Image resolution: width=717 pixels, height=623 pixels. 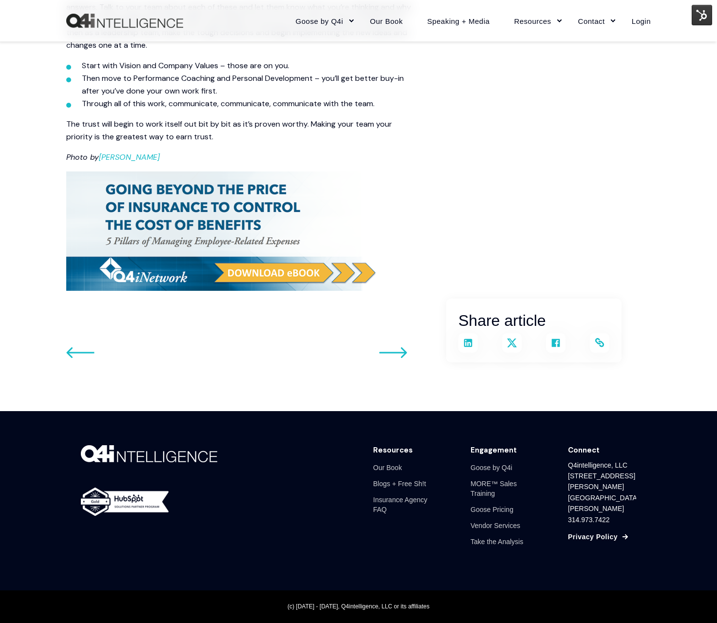 What do you see at coordinates (387, 467) in the screenshot?
I see `a: Our Book` at bounding box center [387, 467].